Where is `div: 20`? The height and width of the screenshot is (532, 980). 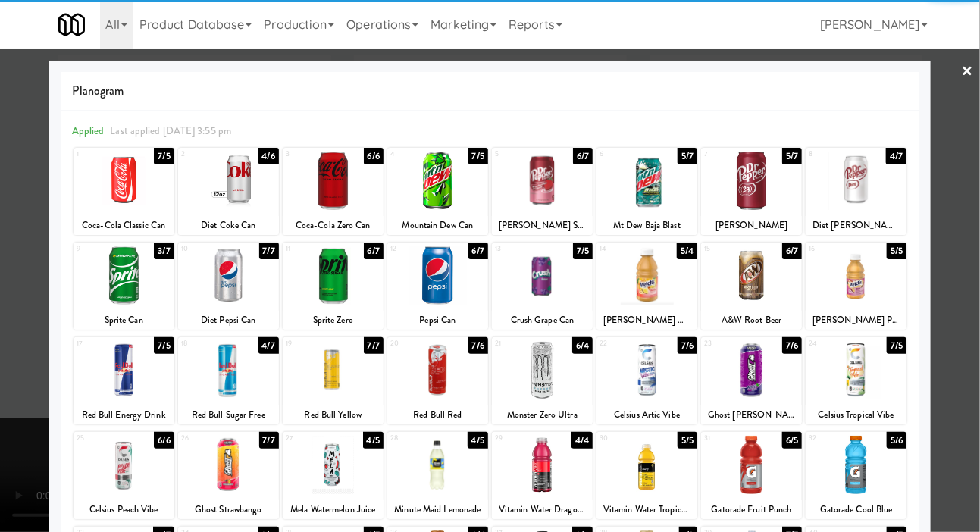
div: 20 is located at coordinates (414, 344).